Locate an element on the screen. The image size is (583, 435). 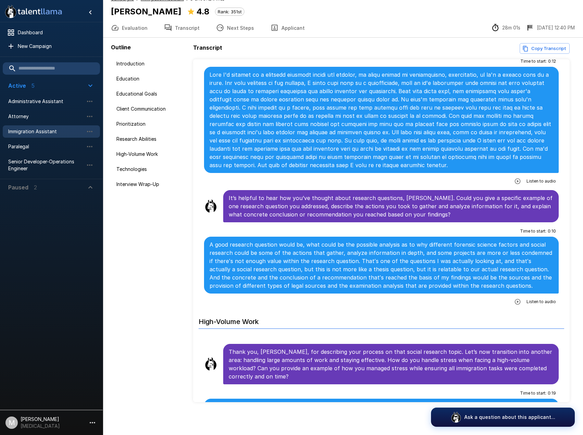
b: Transcript is located at coordinates (208, 48).